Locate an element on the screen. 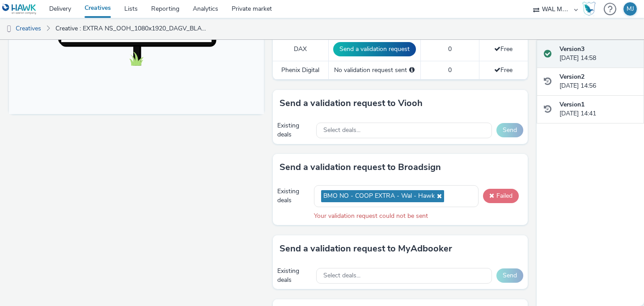 The image size is (644, 306). span: BMO NO - COOP EXTRA - Wal - Hawk is located at coordinates (379, 196).